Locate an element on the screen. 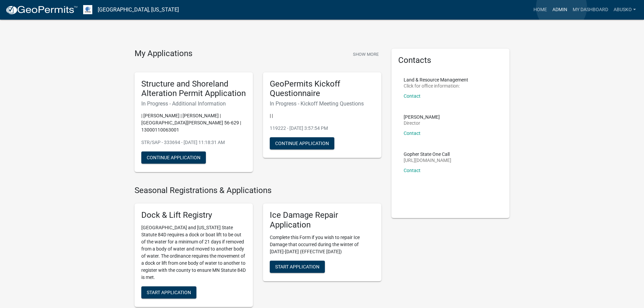  h5: Dock & Lift Registry is located at coordinates (194, 215).